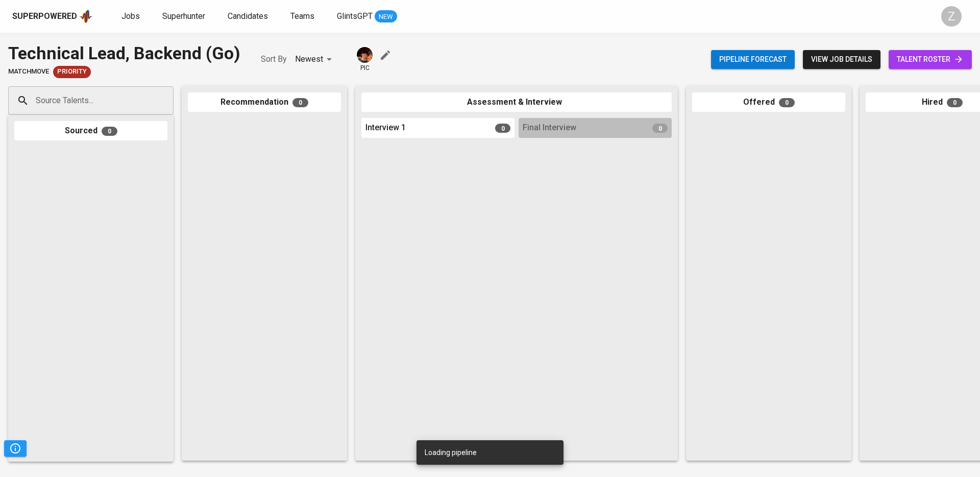 This screenshot has width=980, height=477. What do you see at coordinates (86, 16) in the screenshot?
I see `img: app logo` at bounding box center [86, 16].